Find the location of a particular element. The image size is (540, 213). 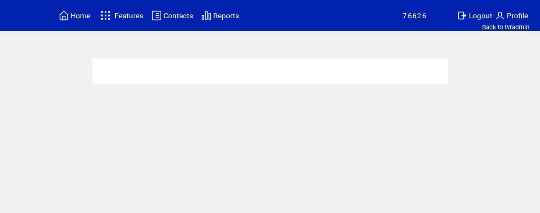

span: Home is located at coordinates (80, 16).